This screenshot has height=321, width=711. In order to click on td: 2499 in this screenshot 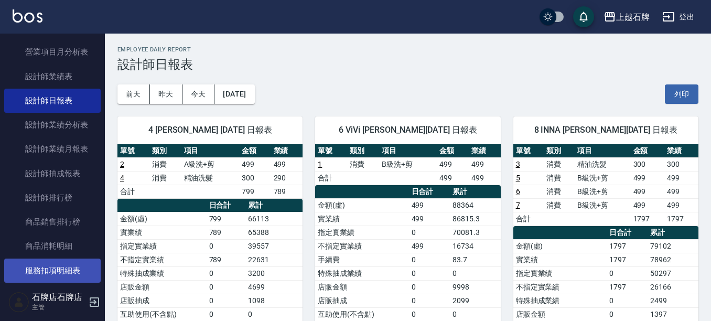, I will do `click(673, 301)`.